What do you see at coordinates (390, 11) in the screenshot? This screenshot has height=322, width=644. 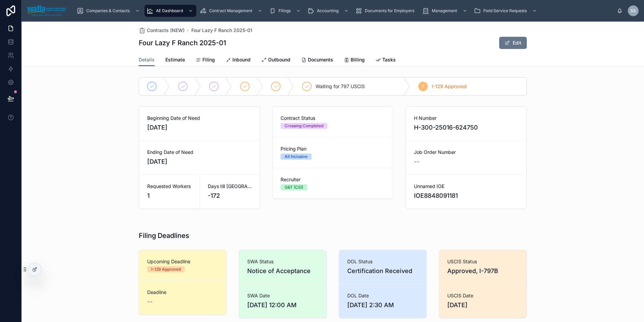 I see `span: Documents for Employers` at bounding box center [390, 11].